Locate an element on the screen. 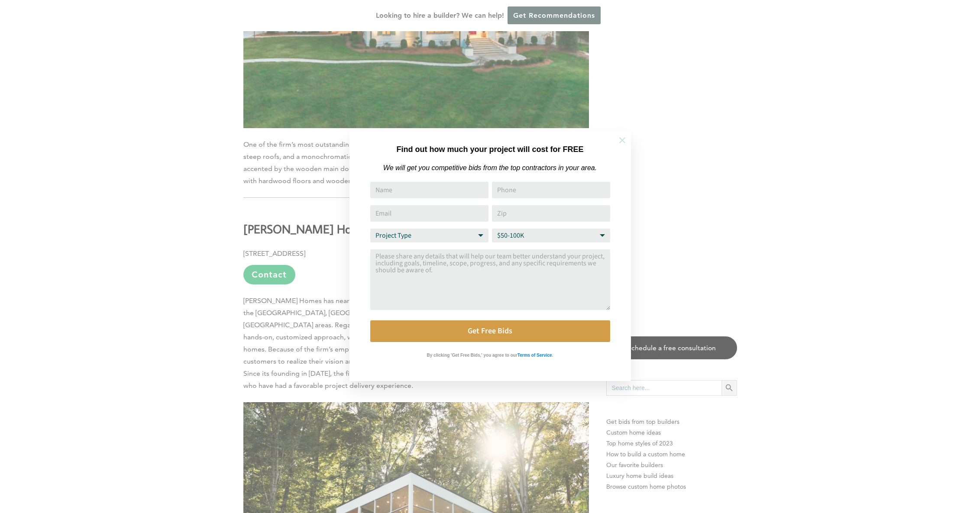 The image size is (980, 513). select: Project Type is located at coordinates (429, 236).